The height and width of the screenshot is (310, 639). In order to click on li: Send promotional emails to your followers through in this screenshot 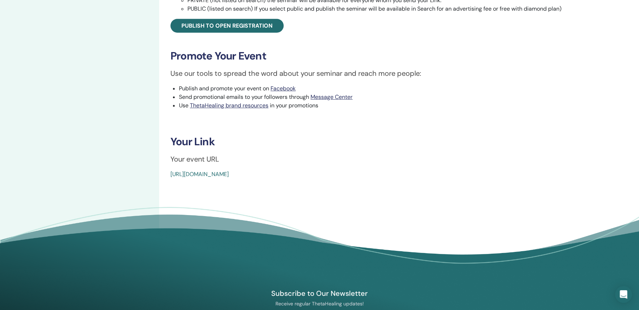, I will do `click(376, 97)`.